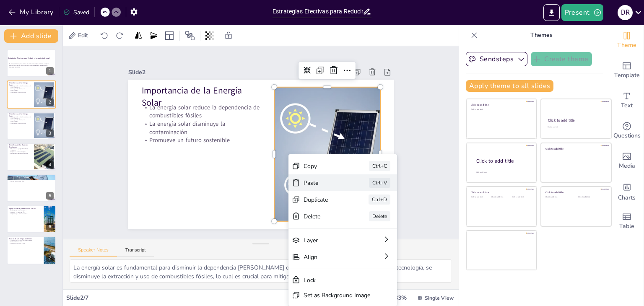 Image resolution: width=644 pixels, height=306 pixels. I want to click on p: Integración de Energía Solar y Baterías, so click(32, 177).